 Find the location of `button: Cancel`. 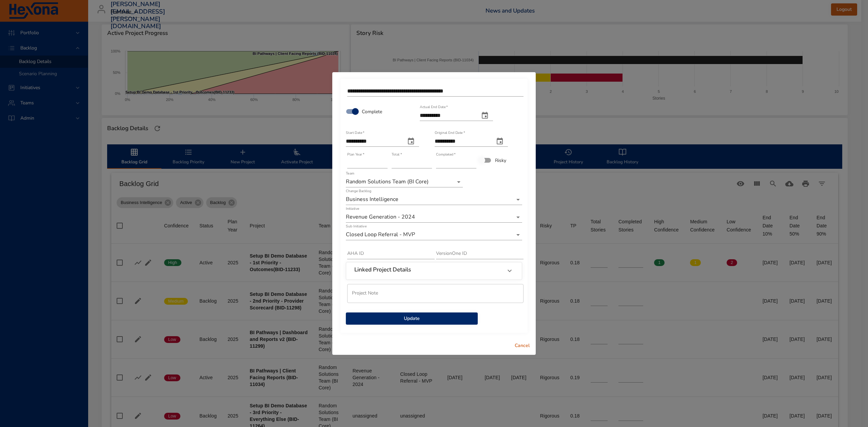

button: Cancel is located at coordinates (522, 346).